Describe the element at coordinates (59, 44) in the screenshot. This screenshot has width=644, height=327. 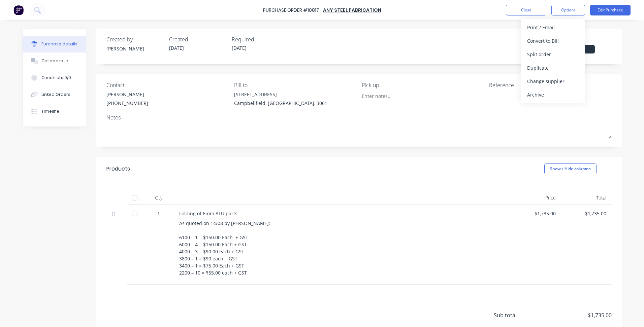
I see `div: Purchase details` at that location.